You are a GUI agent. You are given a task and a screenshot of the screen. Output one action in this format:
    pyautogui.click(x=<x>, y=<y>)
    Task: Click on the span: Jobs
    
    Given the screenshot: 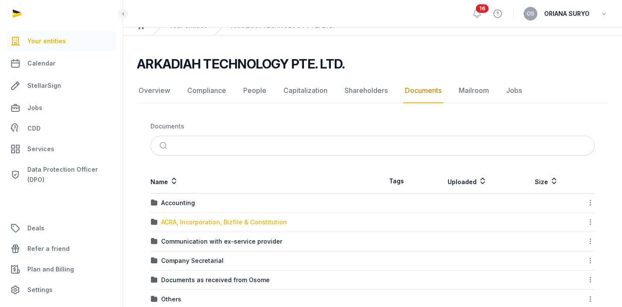 What is the action you would take?
    pyautogui.click(x=35, y=108)
    